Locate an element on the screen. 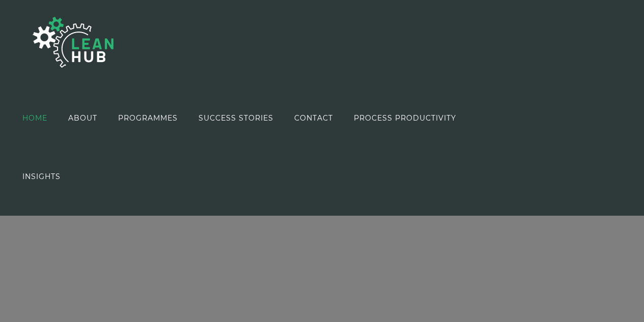 This screenshot has width=644, height=322. a: INSIGHTS is located at coordinates (41, 176).